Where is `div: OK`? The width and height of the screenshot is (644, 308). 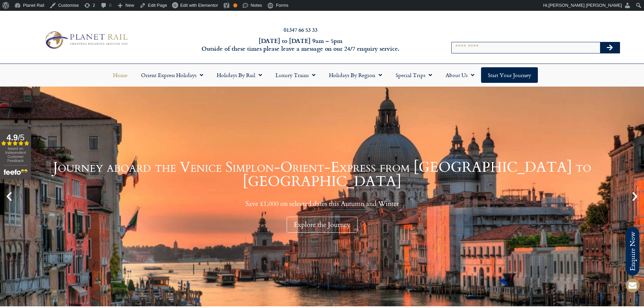
div: OK is located at coordinates (235, 5).